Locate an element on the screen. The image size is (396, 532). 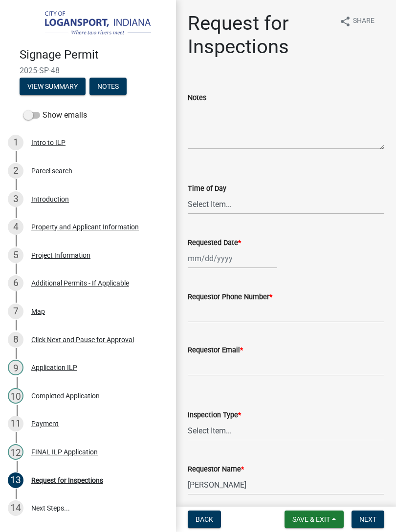
button: Notes is located at coordinates (108, 87).